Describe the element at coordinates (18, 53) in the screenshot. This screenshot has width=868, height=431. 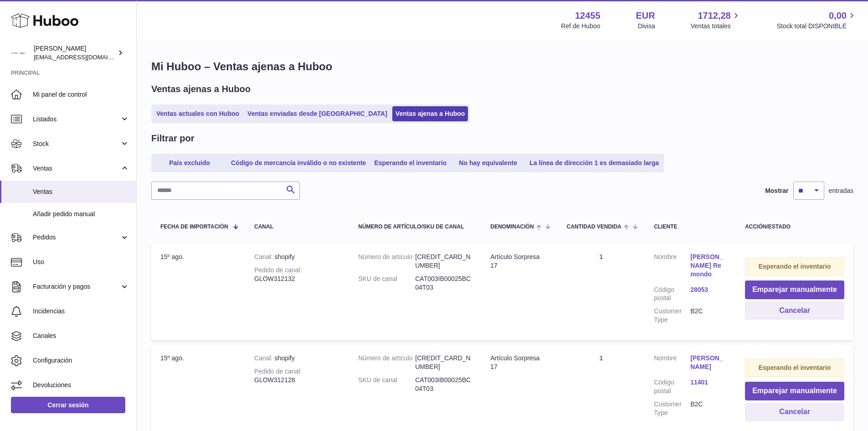
I see `img: pedidos@glowrias.com` at that location.